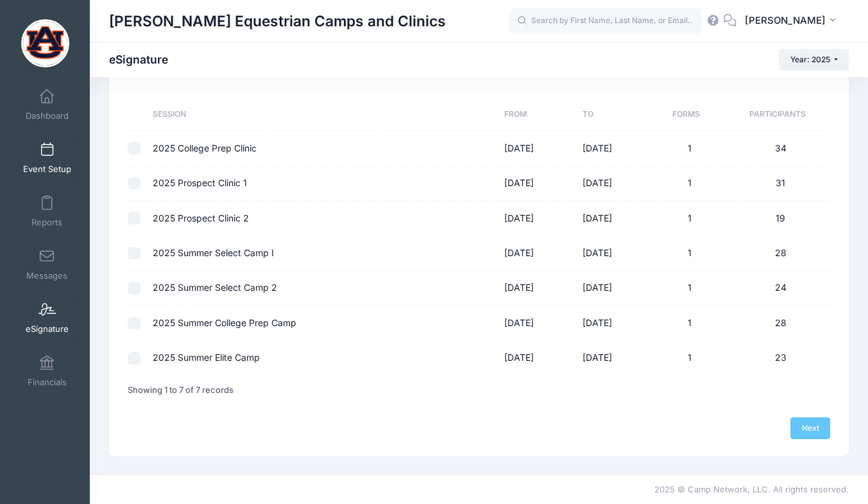 This screenshot has width=868, height=504. I want to click on span: Reports, so click(46, 222).